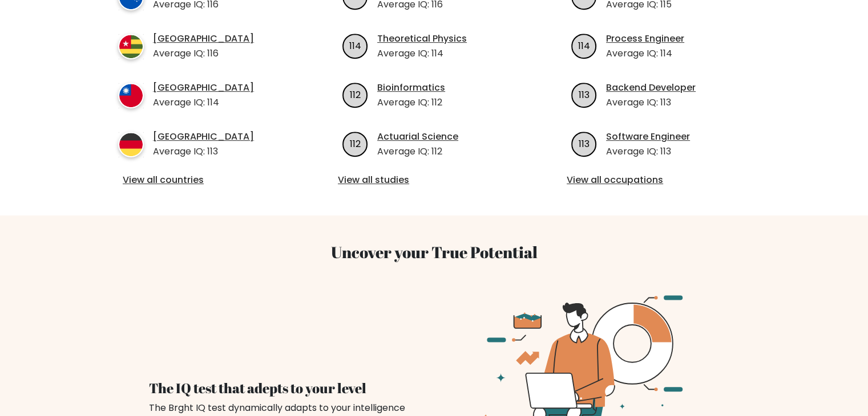  I want to click on a: Bioinformatics, so click(411, 88).